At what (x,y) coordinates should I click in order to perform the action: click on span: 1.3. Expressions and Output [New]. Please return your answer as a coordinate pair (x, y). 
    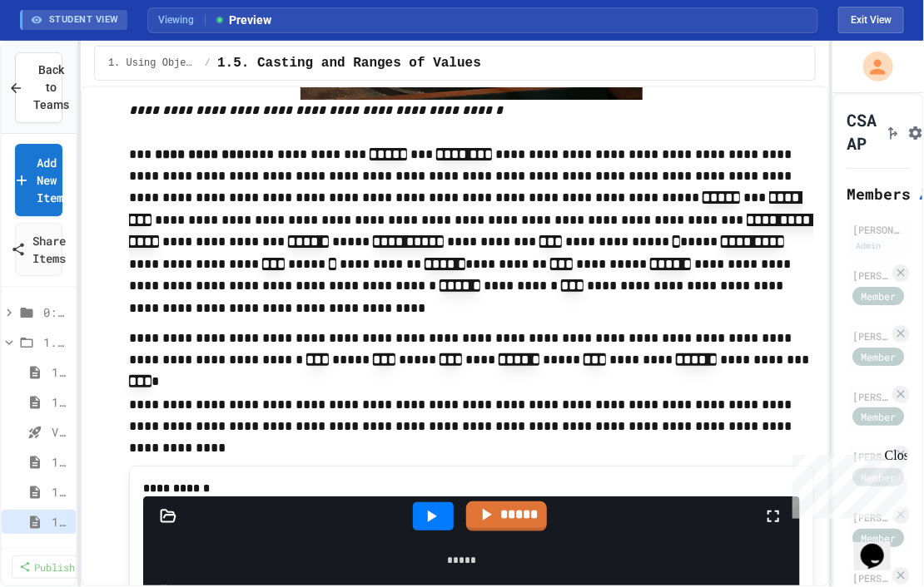
    Looking at the image, I should click on (60, 462).